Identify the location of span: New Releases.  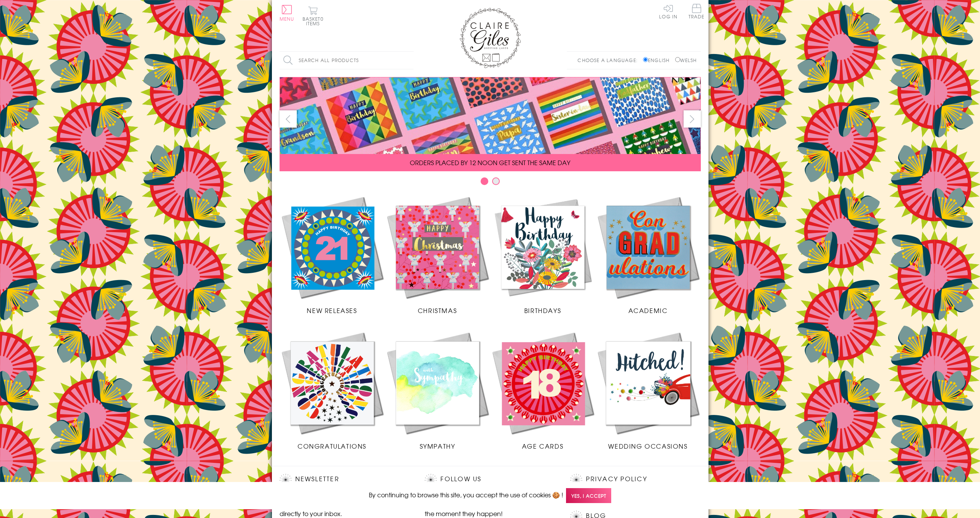
(332, 310).